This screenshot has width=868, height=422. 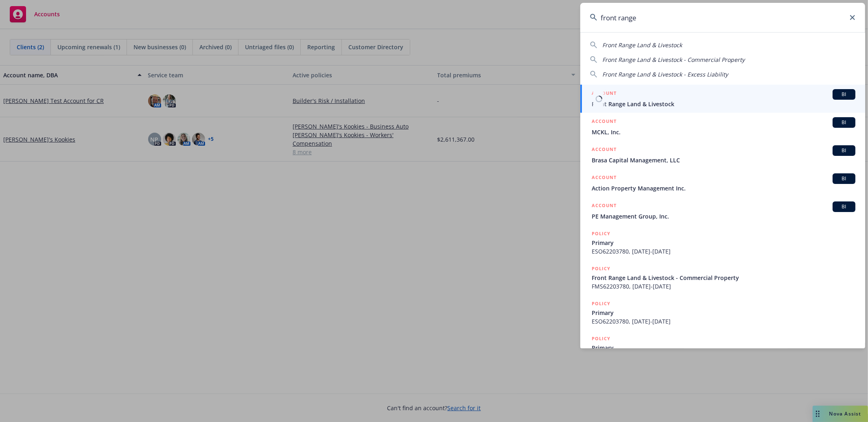 What do you see at coordinates (724, 132) in the screenshot?
I see `span: MCKL, Inc.` at bounding box center [724, 132].